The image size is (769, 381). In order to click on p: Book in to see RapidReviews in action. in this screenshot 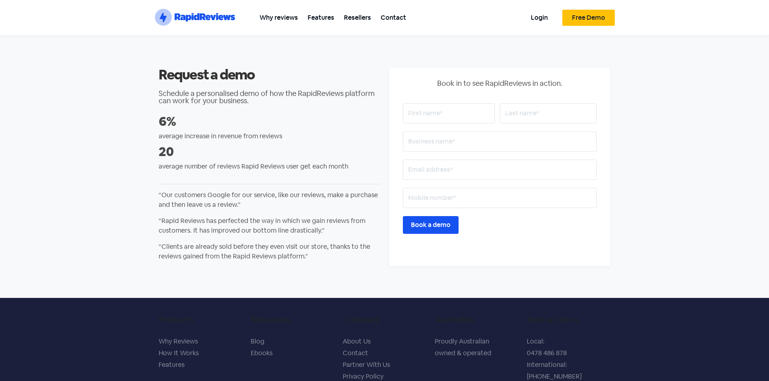, I will do `click(500, 83)`.